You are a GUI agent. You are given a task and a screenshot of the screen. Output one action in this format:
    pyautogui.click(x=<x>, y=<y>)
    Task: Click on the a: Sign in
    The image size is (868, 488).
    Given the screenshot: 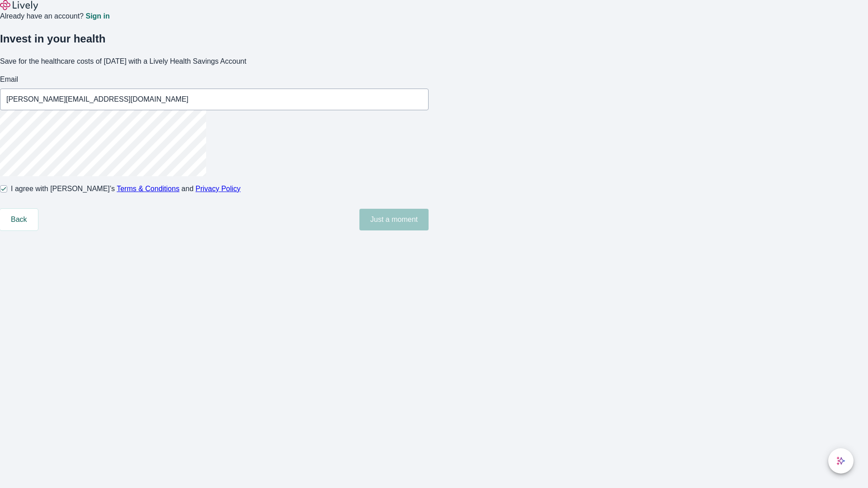 What is the action you would take?
    pyautogui.click(x=97, y=16)
    